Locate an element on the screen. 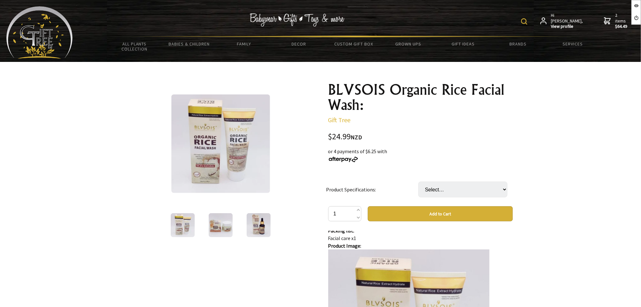 This screenshot has height=307, width=641. a: All Plants Collection is located at coordinates (134, 46).